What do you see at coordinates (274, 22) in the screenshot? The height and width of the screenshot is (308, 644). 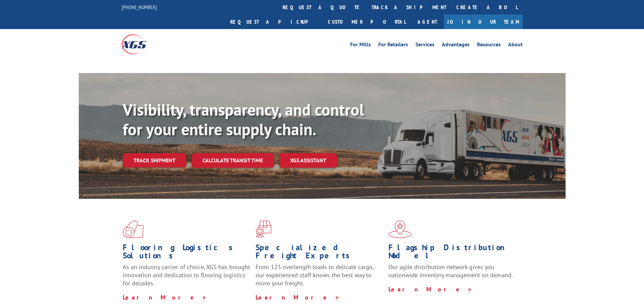 I see `a: Request a pickup` at bounding box center [274, 22].